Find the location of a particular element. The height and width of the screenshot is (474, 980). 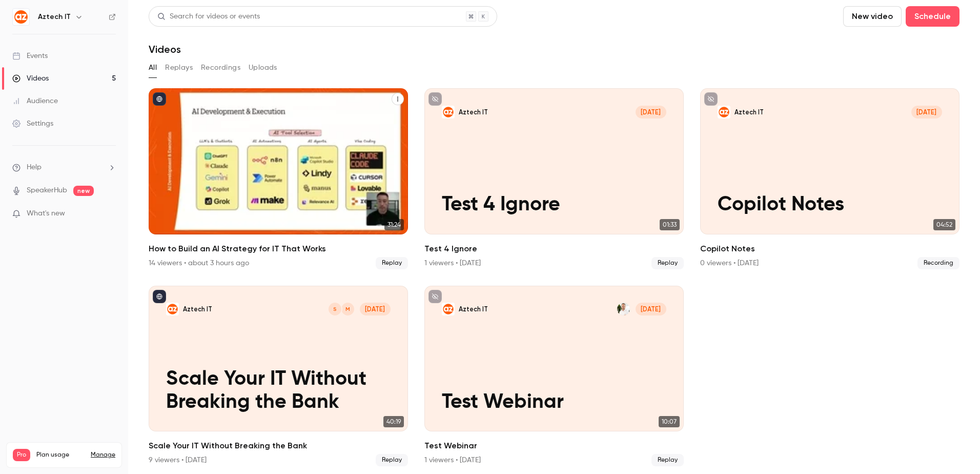

a: 31:24How to Build an AI Strategy for IT That Works14 viewers • about 3 hours agoReplay is located at coordinates (278, 178).